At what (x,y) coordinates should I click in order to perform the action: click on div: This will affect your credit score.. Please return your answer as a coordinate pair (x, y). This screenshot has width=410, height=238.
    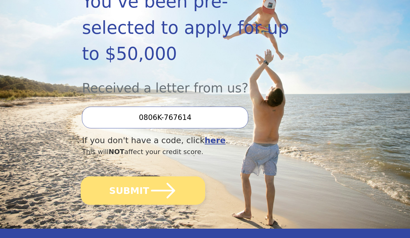
    Looking at the image, I should click on (187, 151).